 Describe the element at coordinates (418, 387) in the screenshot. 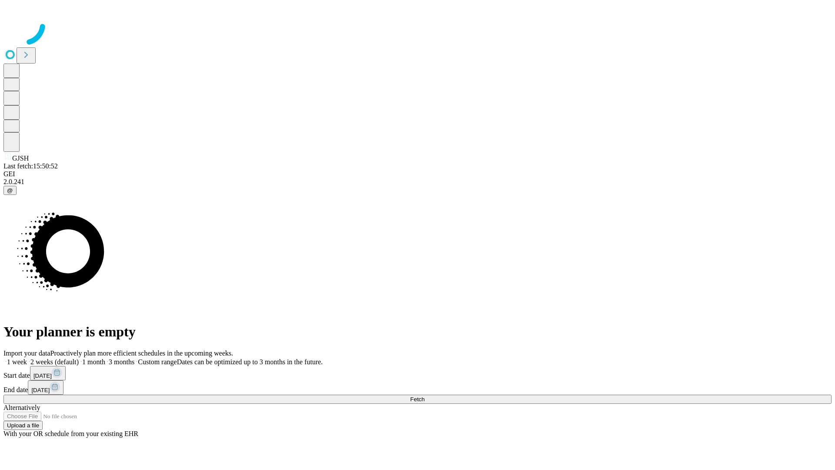

I see `div: End date` at that location.